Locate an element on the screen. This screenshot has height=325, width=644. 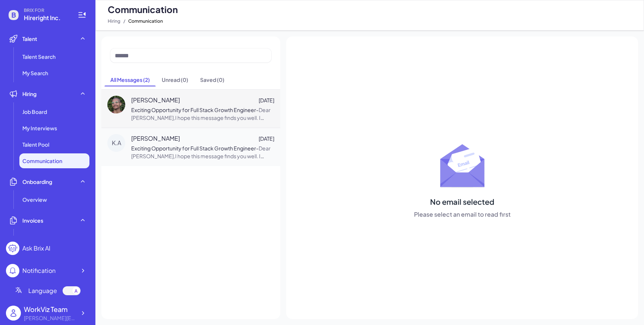
div: All Messages is located at coordinates (130, 80).